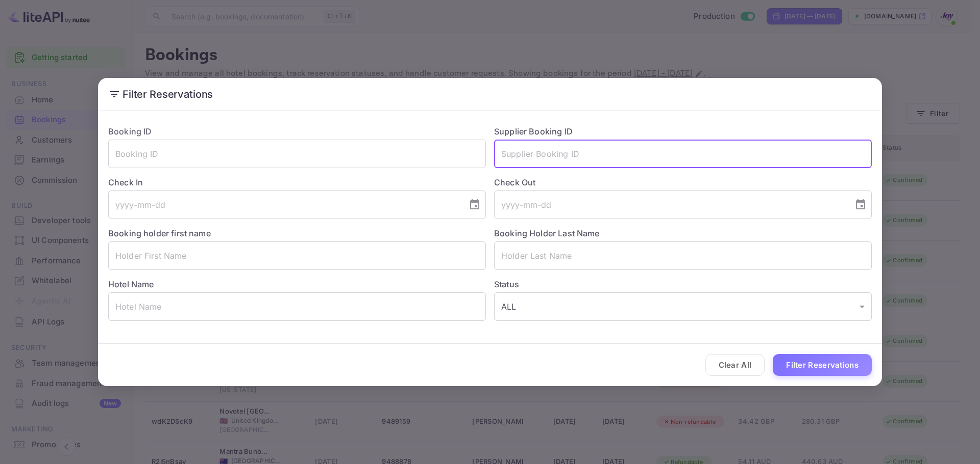 The height and width of the screenshot is (464, 980). What do you see at coordinates (683, 154) in the screenshot?
I see `input: Supplier Booking ID` at bounding box center [683, 154].